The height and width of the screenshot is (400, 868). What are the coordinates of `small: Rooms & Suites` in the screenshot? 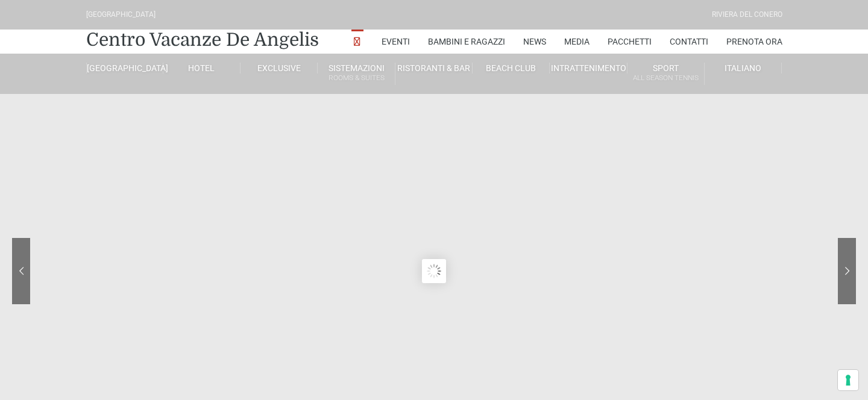 It's located at (356, 78).